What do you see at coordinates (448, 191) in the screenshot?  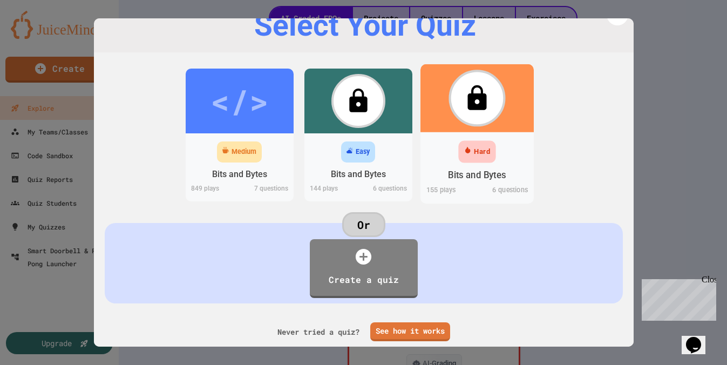 I see `div: 155 play s` at bounding box center [448, 191].